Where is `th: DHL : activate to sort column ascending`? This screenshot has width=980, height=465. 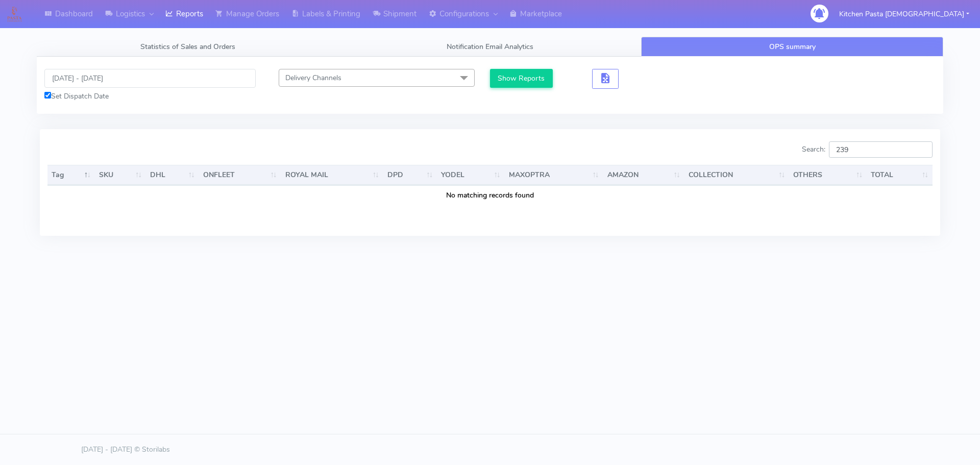
th: DHL : activate to sort column ascending is located at coordinates (172, 175).